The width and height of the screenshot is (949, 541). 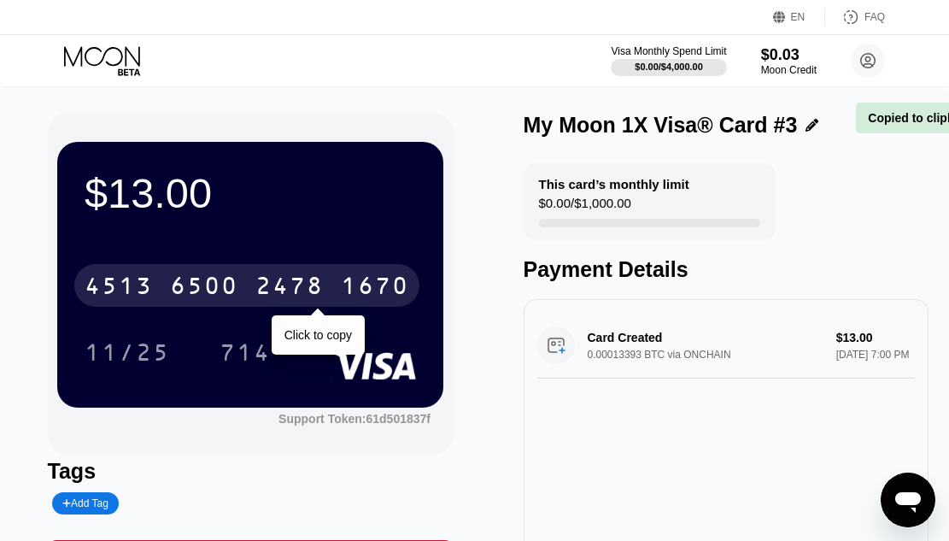 What do you see at coordinates (585, 207) in the screenshot?
I see `div: $0.00 / $1,000.00` at bounding box center [585, 207].